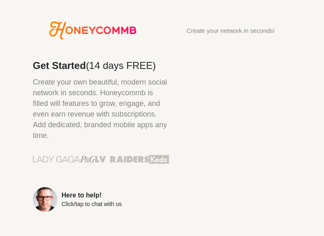  Describe the element at coordinates (91, 204) in the screenshot. I see `div: Click/tap to chat with us` at that location.